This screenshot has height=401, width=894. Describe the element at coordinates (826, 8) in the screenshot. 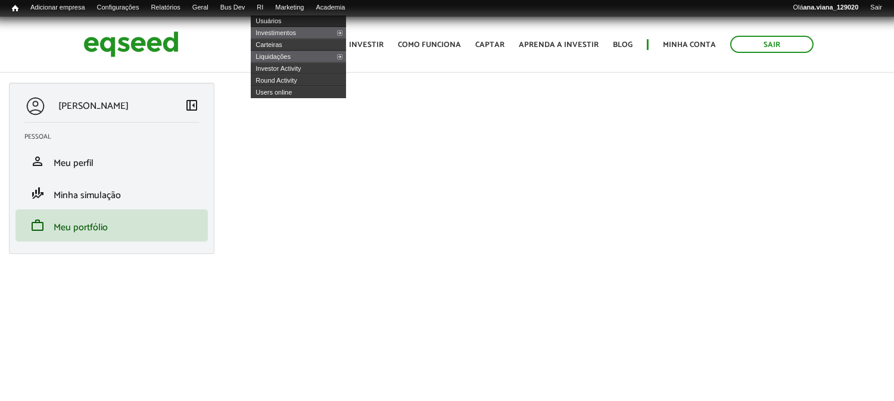

I see `a: Oláana.viana_129020` at that location.